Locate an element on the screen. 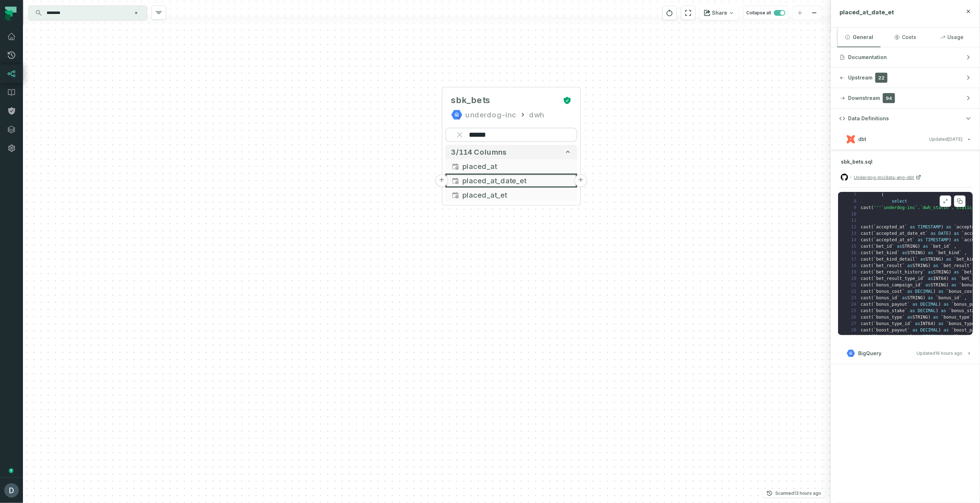 Image resolution: width=980 pixels, height=503 pixels. span: Upstream is located at coordinates (860, 78).